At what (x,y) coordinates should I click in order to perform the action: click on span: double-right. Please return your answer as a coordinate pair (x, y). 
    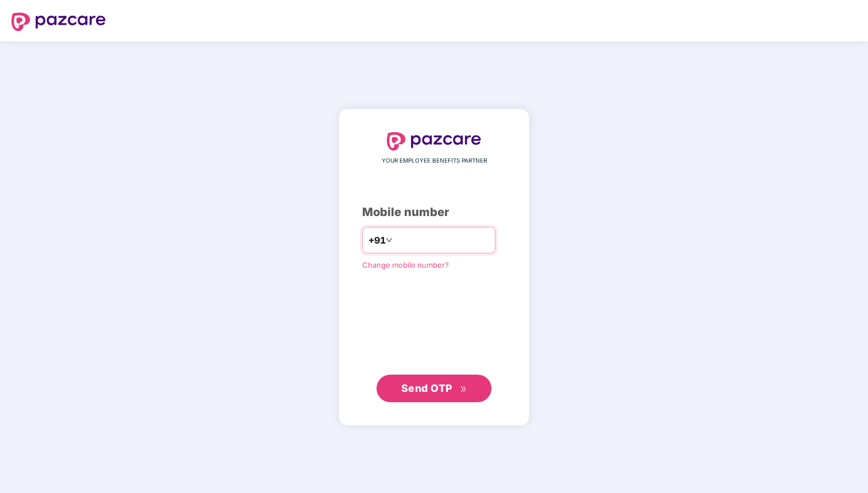
    Looking at the image, I should click on (463, 389).